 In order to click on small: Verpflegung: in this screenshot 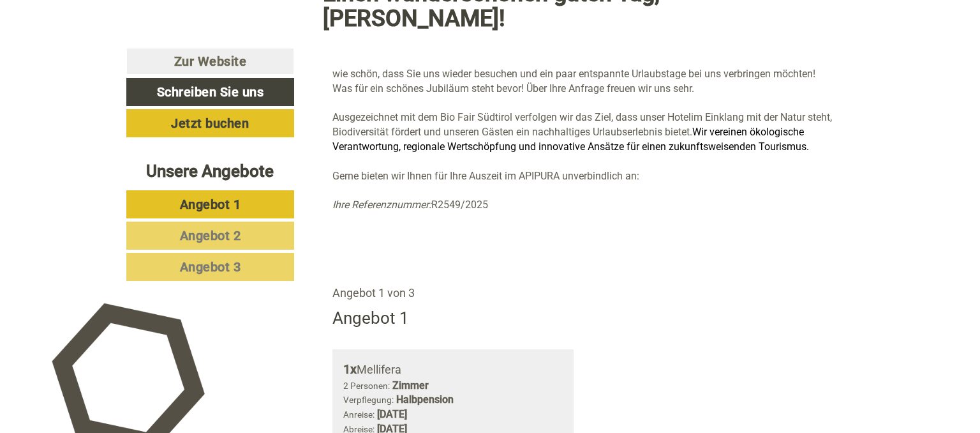, I will do `click(368, 399)`.